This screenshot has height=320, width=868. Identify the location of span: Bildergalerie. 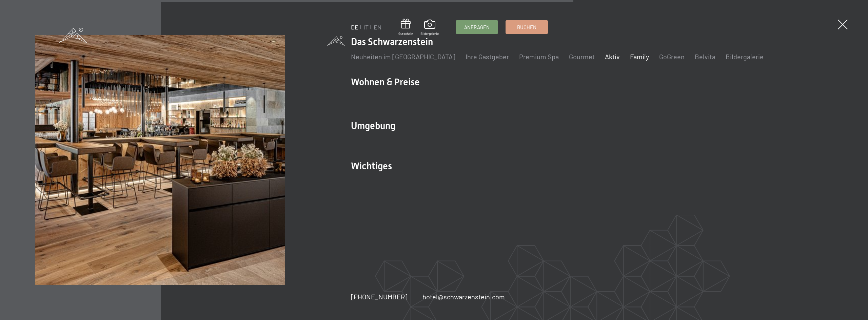
(430, 34).